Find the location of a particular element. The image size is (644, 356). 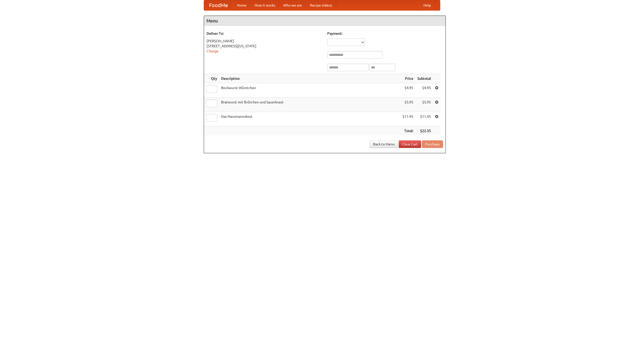

td: Bockwurst Würstchen is located at coordinates (309, 90).